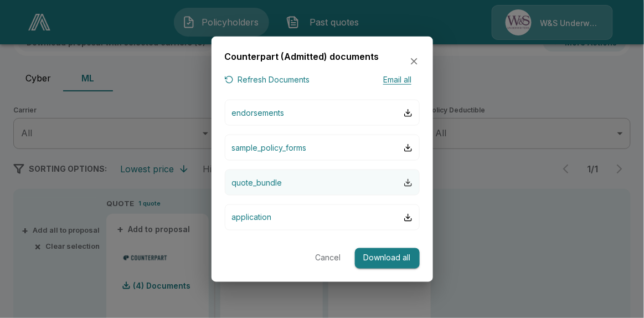 This screenshot has height=318, width=644. Describe the element at coordinates (252, 217) in the screenshot. I see `p: application` at that location.